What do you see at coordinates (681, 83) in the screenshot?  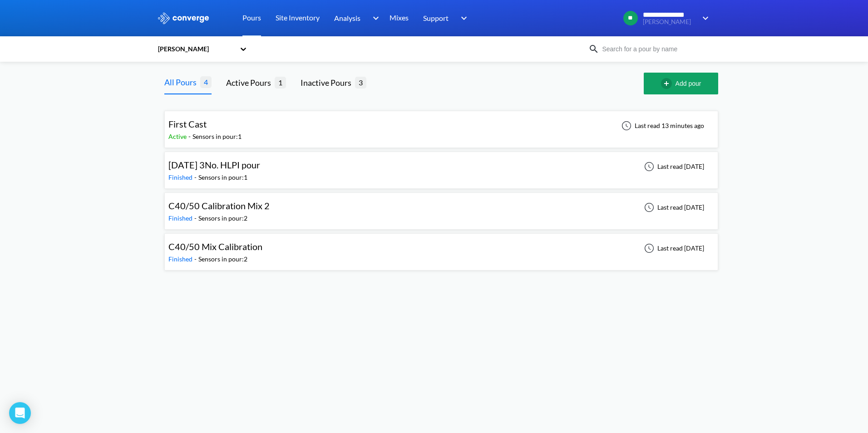 I see `button: Add pour` at bounding box center [681, 83].